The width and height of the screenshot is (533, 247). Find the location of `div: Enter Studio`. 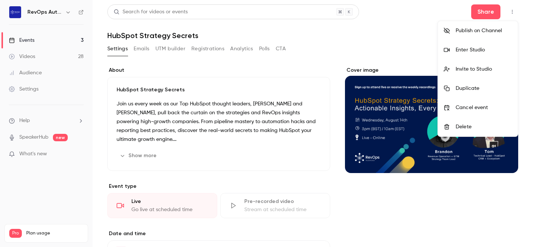

div: Enter Studio is located at coordinates (483, 50).